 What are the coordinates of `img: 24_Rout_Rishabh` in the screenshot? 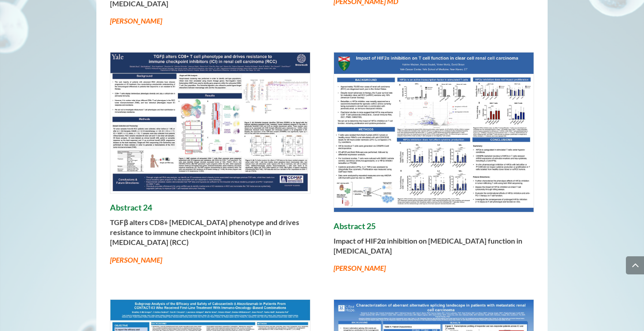 It's located at (210, 123).